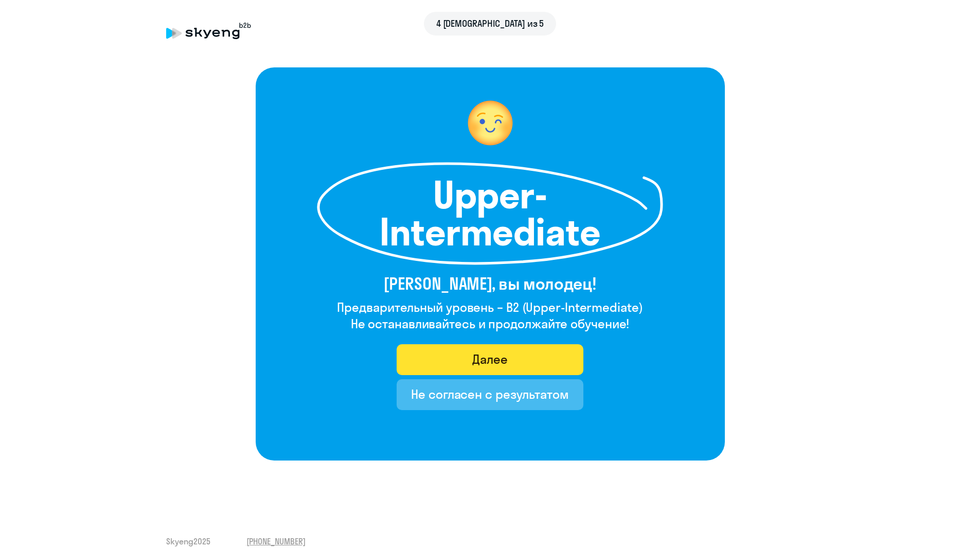  I want to click on span: Skyeng 2025, so click(188, 542).